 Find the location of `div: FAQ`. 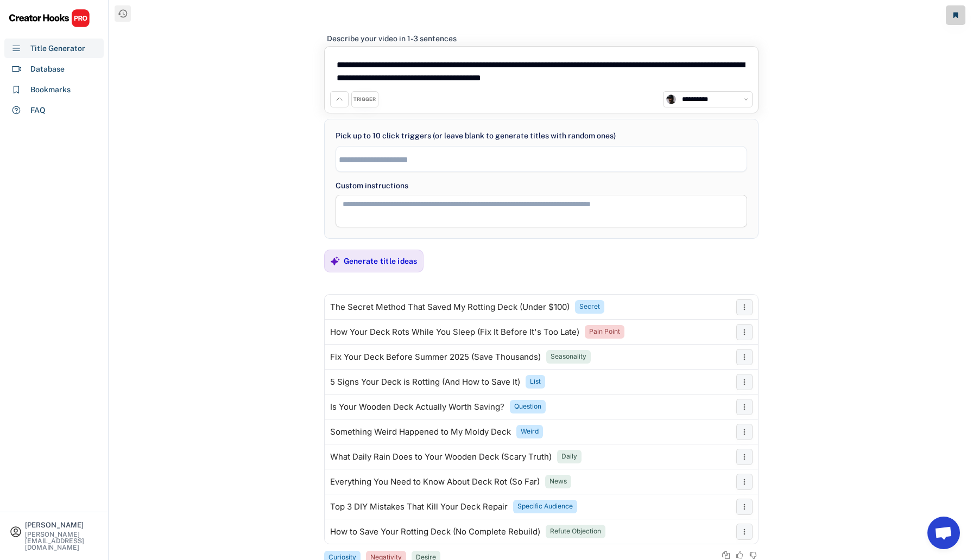

div: FAQ is located at coordinates (38, 110).